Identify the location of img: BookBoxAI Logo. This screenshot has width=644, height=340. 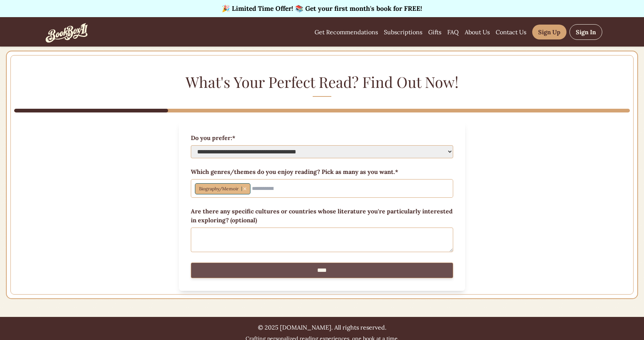
(67, 31).